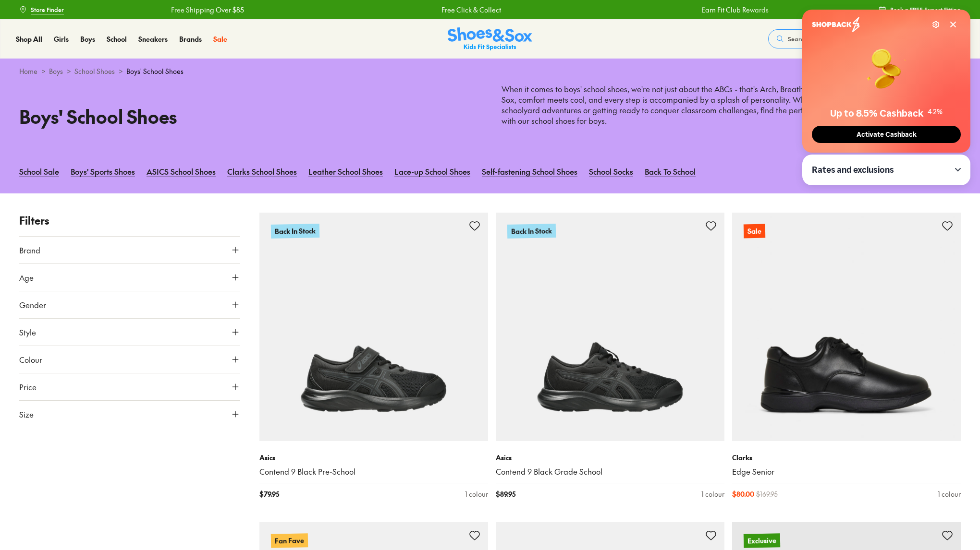 Image resolution: width=980 pixels, height=550 pixels. Describe the element at coordinates (761, 540) in the screenshot. I see `p: Exclusive` at that location.